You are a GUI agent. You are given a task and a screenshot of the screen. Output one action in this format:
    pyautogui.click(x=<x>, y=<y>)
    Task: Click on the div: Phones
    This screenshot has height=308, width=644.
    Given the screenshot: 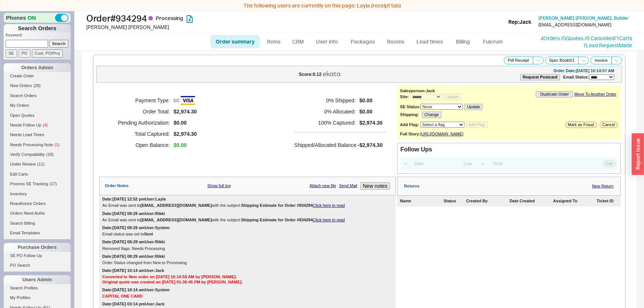 What is the action you would take?
    pyautogui.click(x=37, y=18)
    